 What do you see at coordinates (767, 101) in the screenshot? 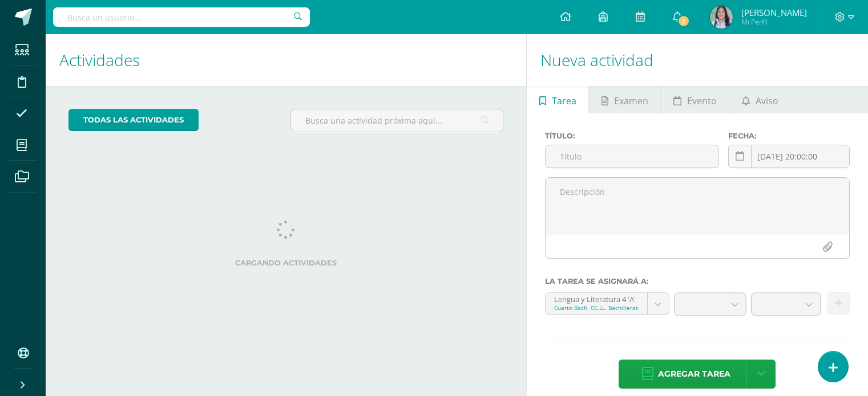
I see `span: Aviso` at bounding box center [767, 101].